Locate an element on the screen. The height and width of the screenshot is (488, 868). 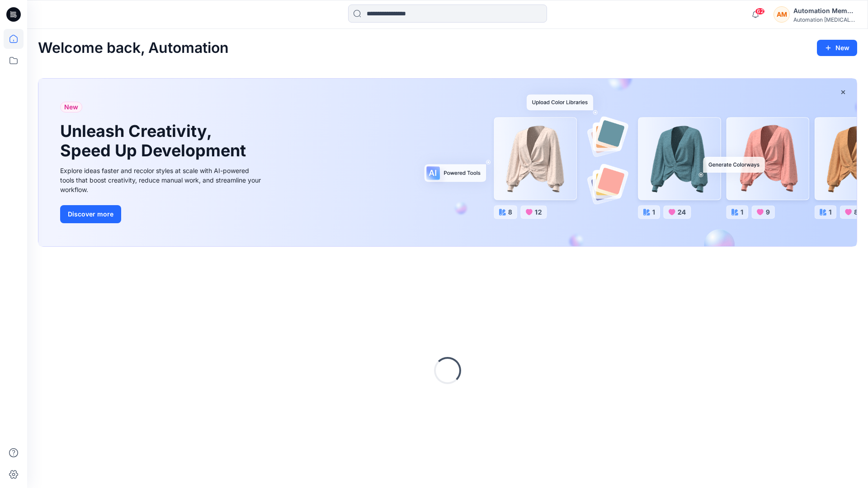
button: Discover more is located at coordinates (90, 214).